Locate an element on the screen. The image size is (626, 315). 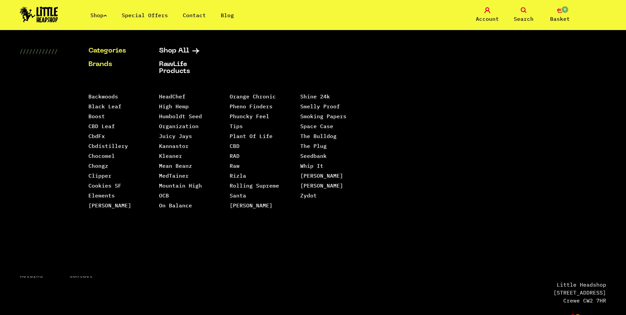
a: Categories is located at coordinates (116, 51).